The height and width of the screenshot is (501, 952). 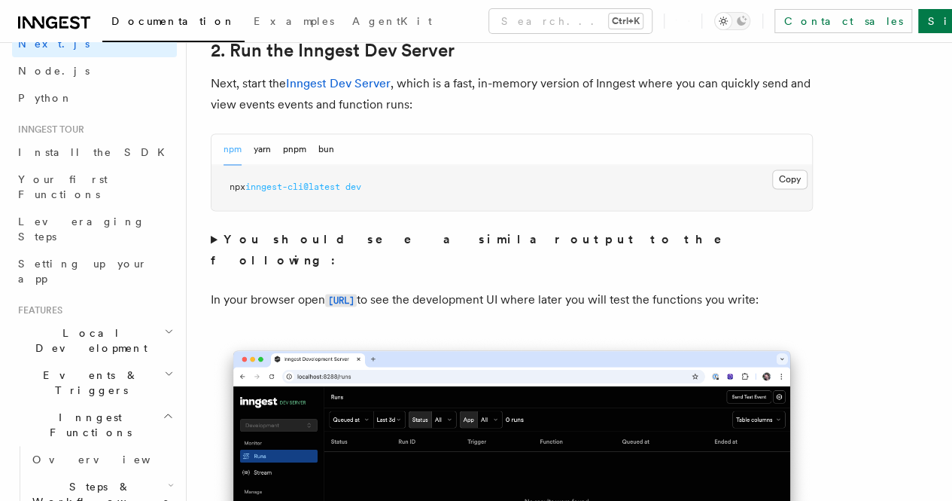 What do you see at coordinates (53, 71) in the screenshot?
I see `span: Node.js` at bounding box center [53, 71].